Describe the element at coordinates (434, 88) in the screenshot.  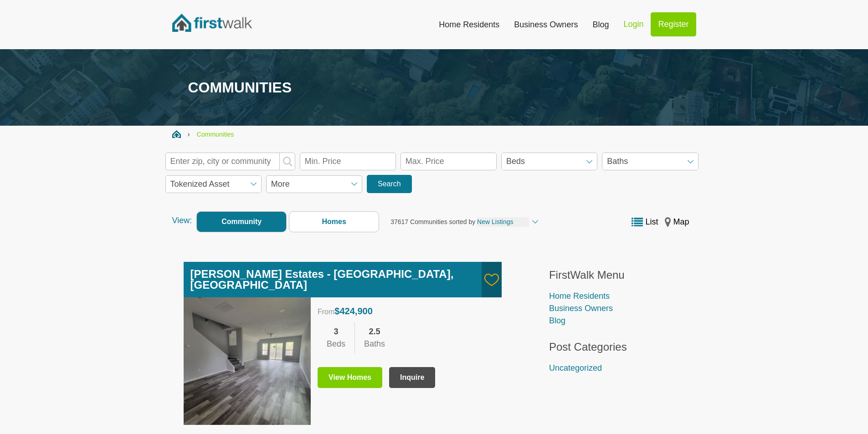
I see `h1: Communities` at that location.